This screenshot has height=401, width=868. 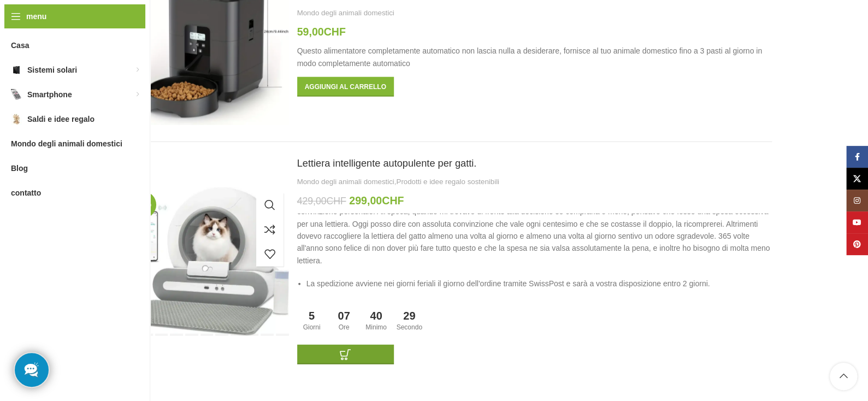 What do you see at coordinates (857, 156) in the screenshot?
I see `a: Collegamento social di Facebook` at bounding box center [857, 156].